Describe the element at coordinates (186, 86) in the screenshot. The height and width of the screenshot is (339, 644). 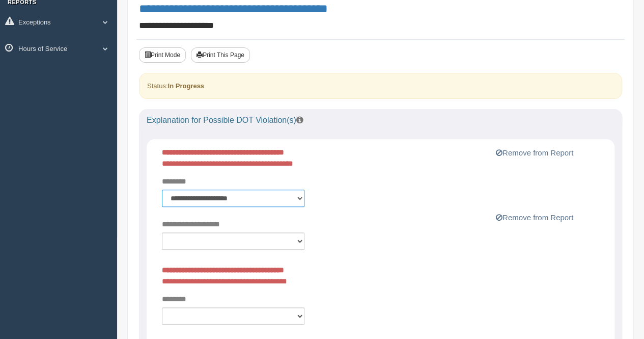
I see `strong: In Progress` at that location.